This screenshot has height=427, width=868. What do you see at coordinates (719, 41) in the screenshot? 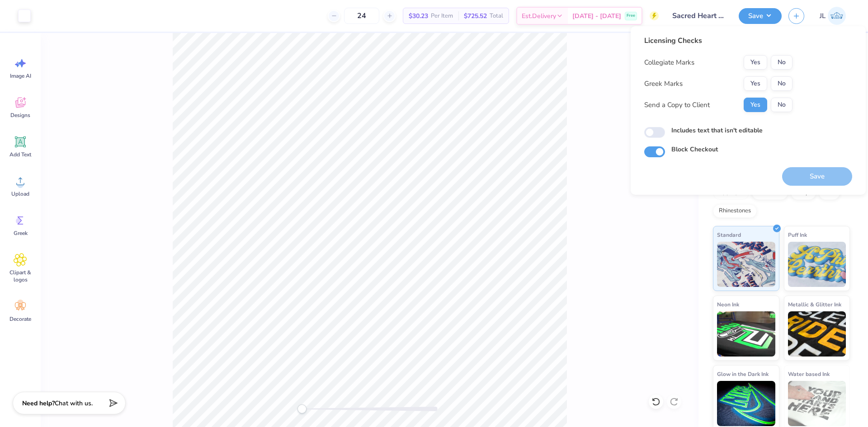
I see `div: Licensing Checks` at bounding box center [719, 41].